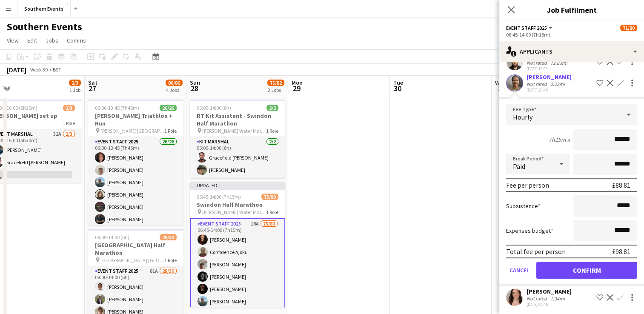 Image resolution: width=644 pixels, height=314 pixels. I want to click on div: 2.22mi, so click(558, 84).